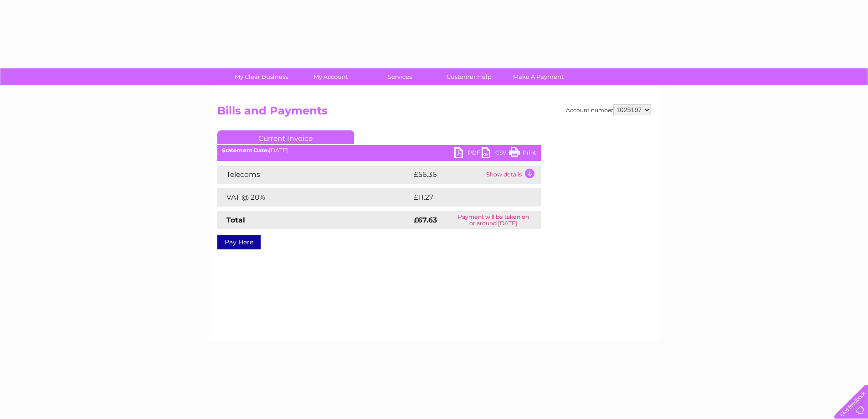 The width and height of the screenshot is (868, 419). What do you see at coordinates (434, 113) in the screenshot?
I see `h2: Bills and Payments` at bounding box center [434, 113].